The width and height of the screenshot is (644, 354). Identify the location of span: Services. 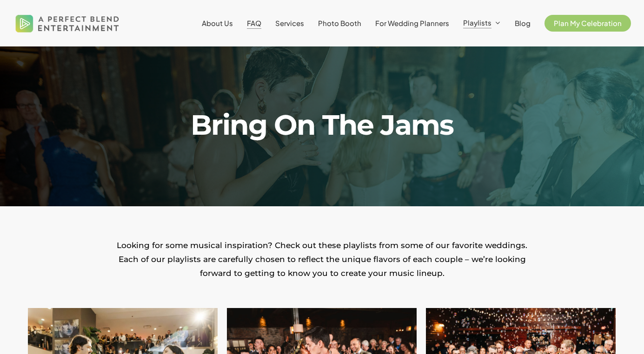
(290, 23).